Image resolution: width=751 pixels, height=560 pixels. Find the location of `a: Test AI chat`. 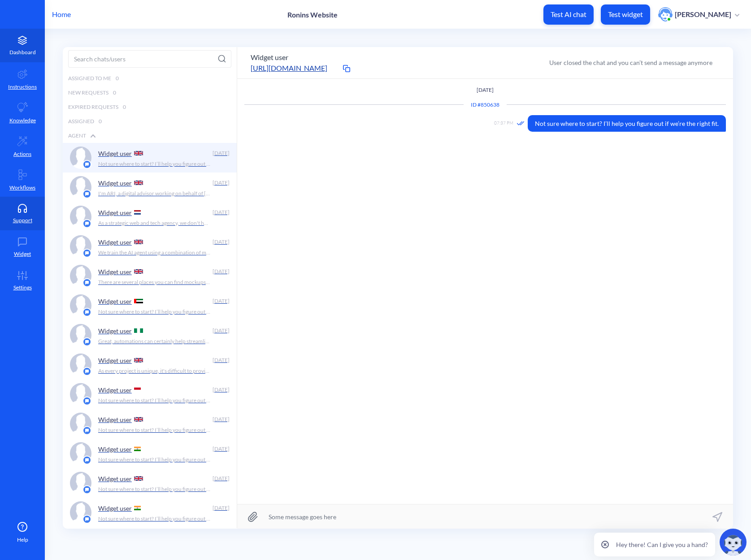

a: Test AI chat is located at coordinates (568, 14).